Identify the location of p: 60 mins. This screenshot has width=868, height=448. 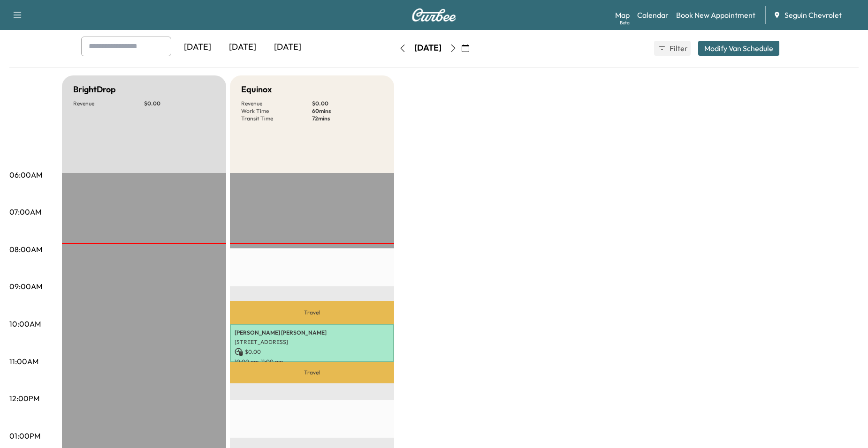
(347, 111).